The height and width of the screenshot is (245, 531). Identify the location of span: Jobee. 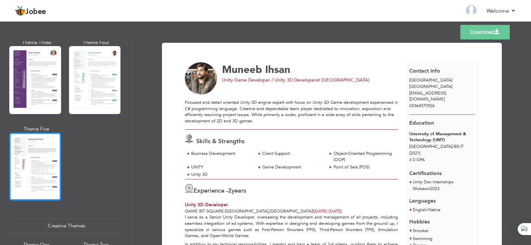
(36, 12).